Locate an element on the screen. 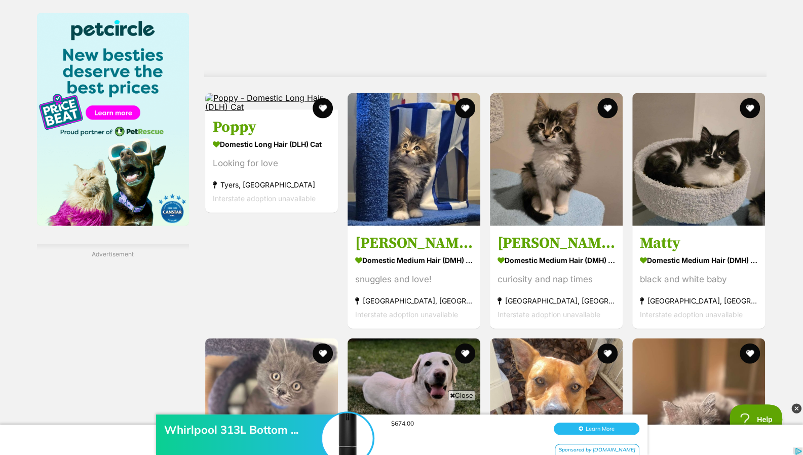 The width and height of the screenshot is (803, 455). img: Pet Circle promo banner is located at coordinates (113, 120).